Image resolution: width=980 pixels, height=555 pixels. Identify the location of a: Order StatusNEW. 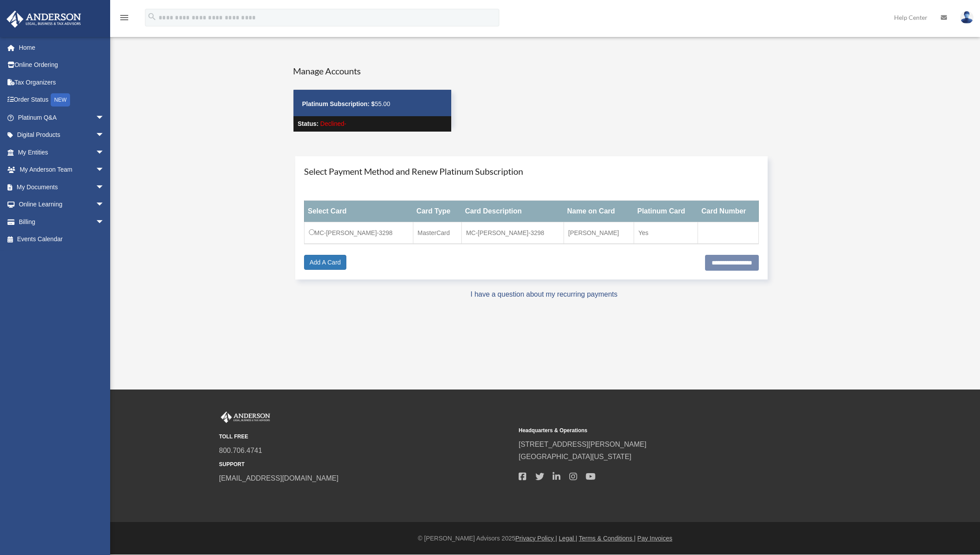
(61, 100).